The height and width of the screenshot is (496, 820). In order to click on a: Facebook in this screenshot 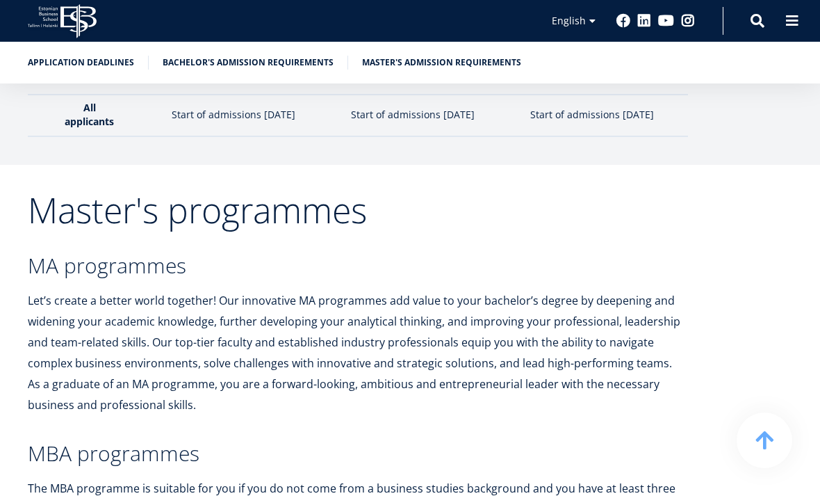, I will do `click(624, 21)`.